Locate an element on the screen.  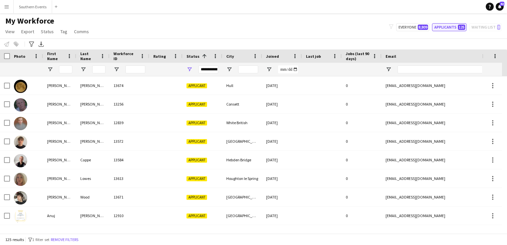
img: Annabelle Lowes is located at coordinates (21, 179).